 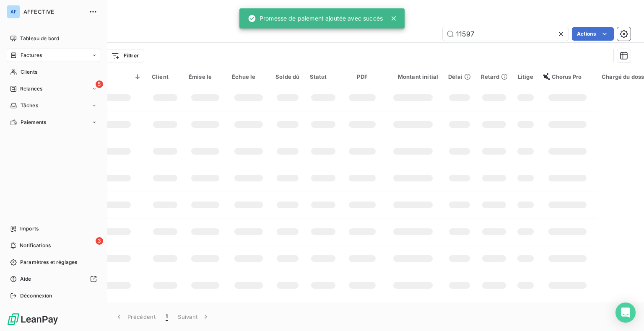 What do you see at coordinates (33, 319) in the screenshot?
I see `img: Logo LeanPay` at bounding box center [33, 319].